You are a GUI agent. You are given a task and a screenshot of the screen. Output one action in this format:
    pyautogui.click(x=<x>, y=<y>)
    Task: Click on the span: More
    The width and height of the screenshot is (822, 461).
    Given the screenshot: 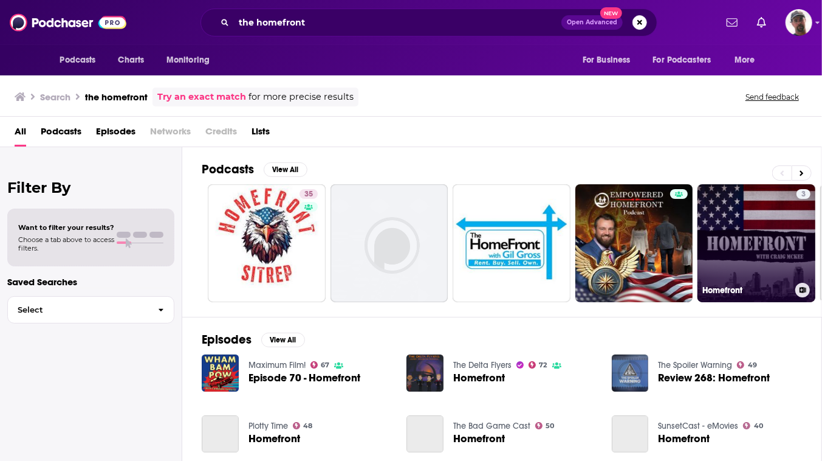 What is the action you would take?
    pyautogui.click(x=745, y=60)
    